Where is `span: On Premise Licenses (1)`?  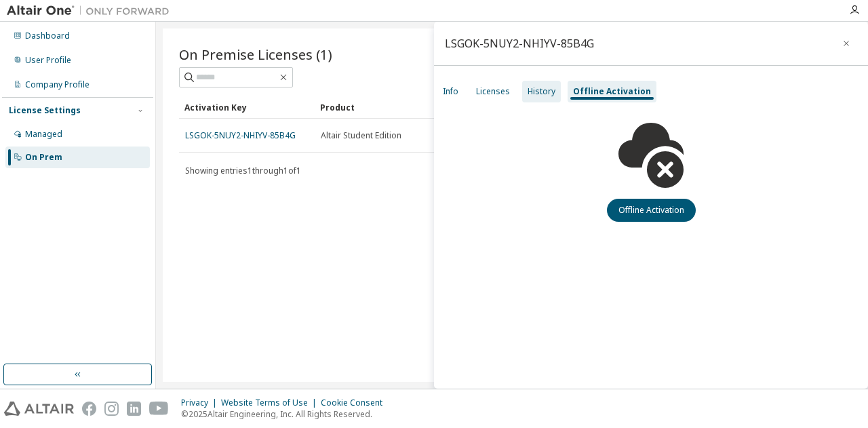 span: On Premise Licenses (1) is located at coordinates (256, 55).